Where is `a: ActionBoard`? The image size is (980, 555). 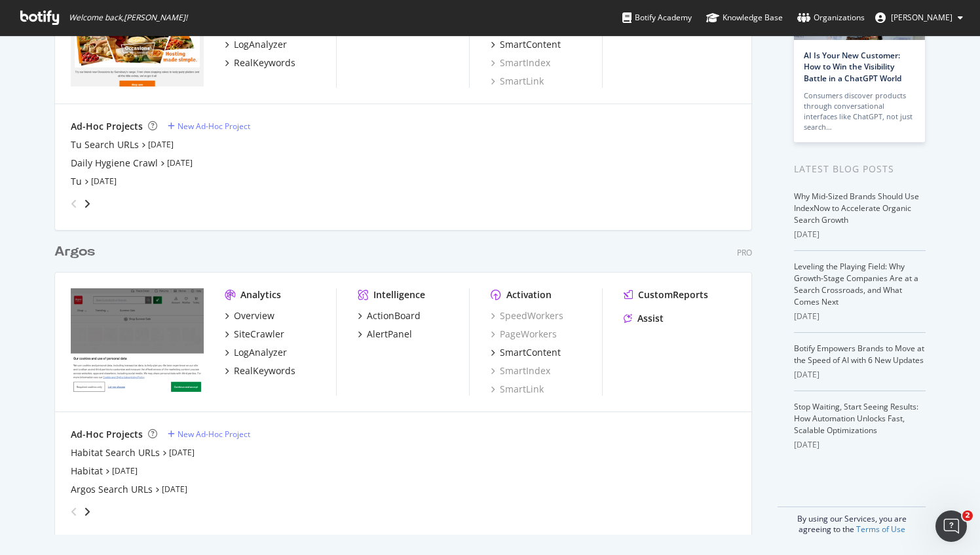
a: ActionBoard is located at coordinates (389, 315).